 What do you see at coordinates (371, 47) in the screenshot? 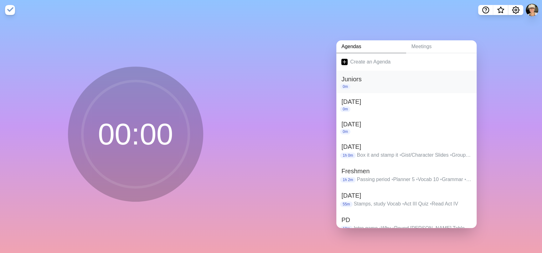
I see `a: Agendas` at bounding box center [371, 47].